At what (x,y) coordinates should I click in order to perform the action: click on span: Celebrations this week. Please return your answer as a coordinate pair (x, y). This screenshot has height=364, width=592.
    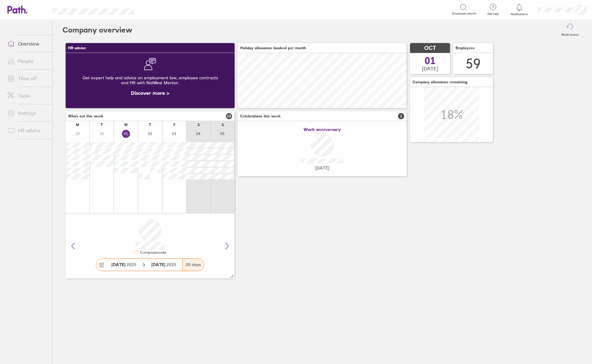
    Looking at the image, I should click on (261, 116).